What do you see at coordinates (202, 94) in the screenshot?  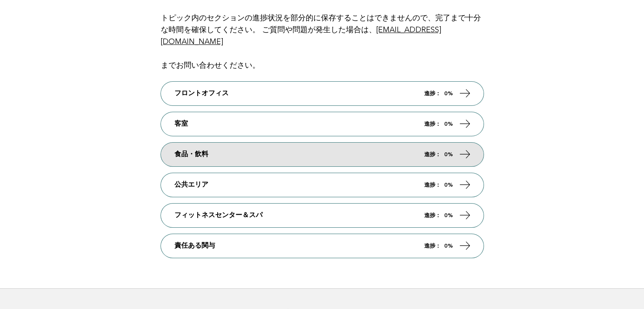 I see `font: フロントオフィス` at bounding box center [202, 94].